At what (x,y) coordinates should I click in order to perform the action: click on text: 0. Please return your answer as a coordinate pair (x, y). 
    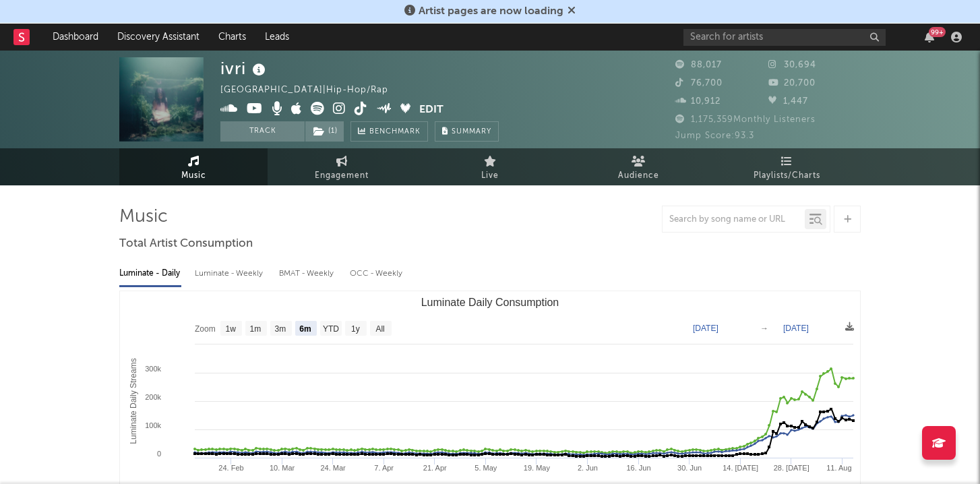
    Looking at the image, I should click on (159, 454).